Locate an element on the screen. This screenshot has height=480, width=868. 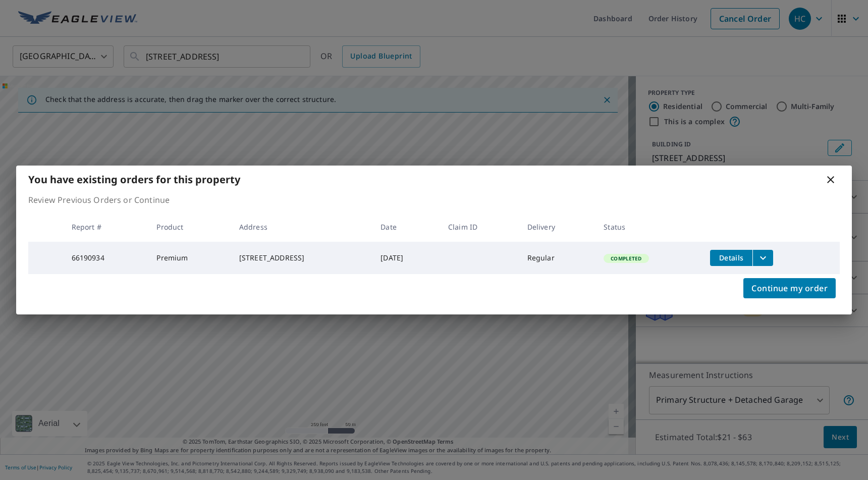
td: 66190934 is located at coordinates (106, 258).